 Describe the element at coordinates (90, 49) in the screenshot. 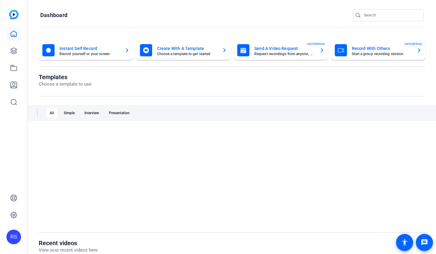

I see `mat-card-title: Instant Self Record` at that location.